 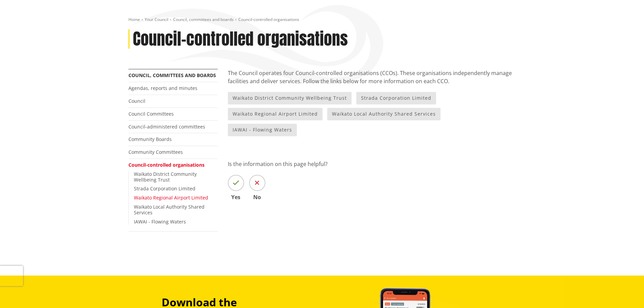 What do you see at coordinates (167, 127) in the screenshot?
I see `a: Council-administered committees` at bounding box center [167, 127].